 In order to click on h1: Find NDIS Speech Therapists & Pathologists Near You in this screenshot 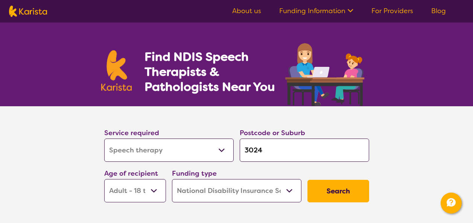, I will do `click(214, 72)`.